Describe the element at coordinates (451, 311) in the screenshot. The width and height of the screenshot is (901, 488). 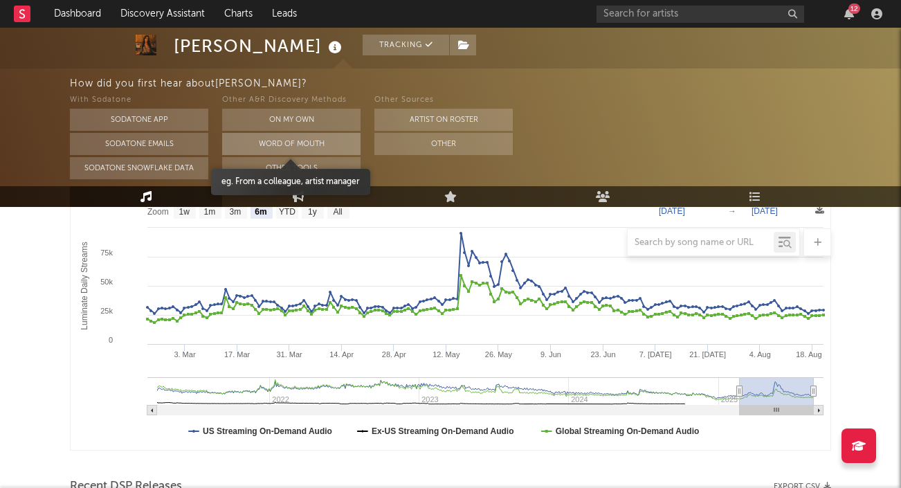
I see `svg: Luminate Daily Consumption` at that location.